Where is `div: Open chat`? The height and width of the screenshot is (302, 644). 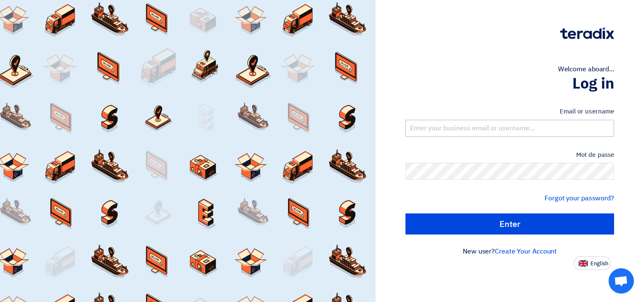
div: Open chat is located at coordinates (621, 281).